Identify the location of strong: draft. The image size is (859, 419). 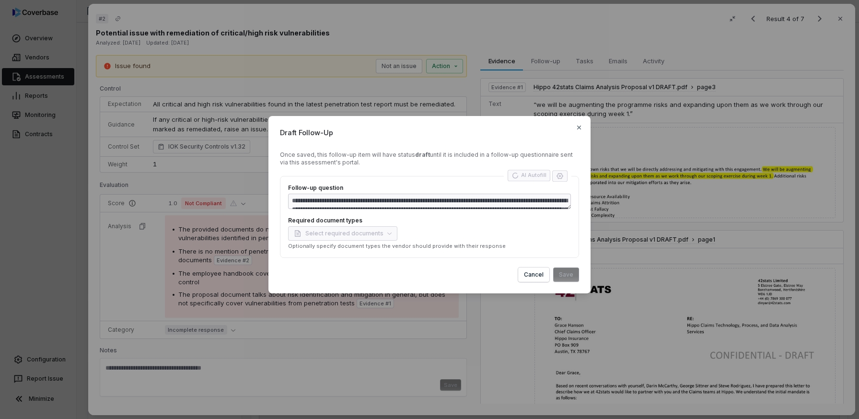
(422, 154).